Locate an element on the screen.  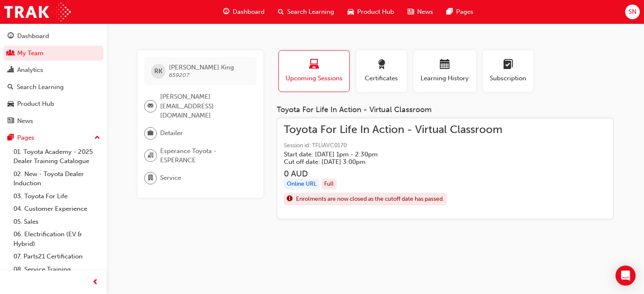
span: Subscription is located at coordinates (508, 78).